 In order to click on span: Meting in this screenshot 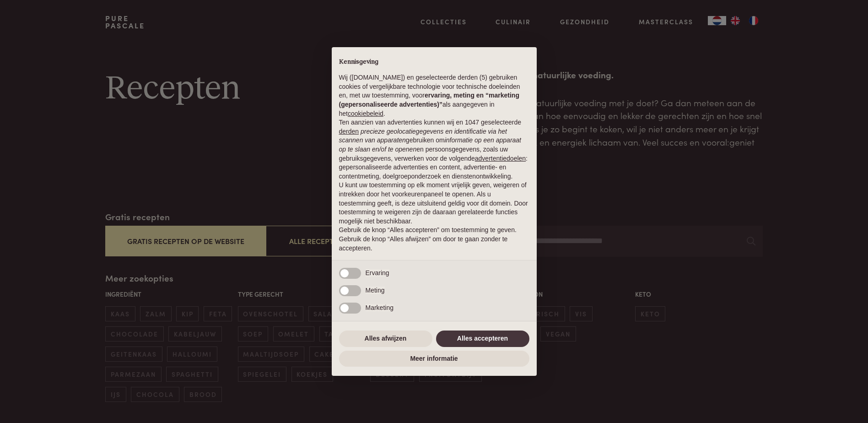, I will do `click(376, 290)`.